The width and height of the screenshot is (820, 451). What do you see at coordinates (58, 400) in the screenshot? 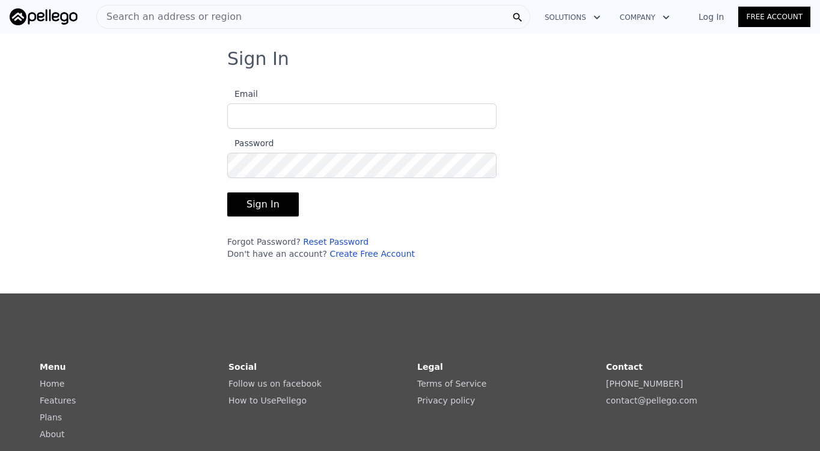
I see `a: Features` at bounding box center [58, 400].